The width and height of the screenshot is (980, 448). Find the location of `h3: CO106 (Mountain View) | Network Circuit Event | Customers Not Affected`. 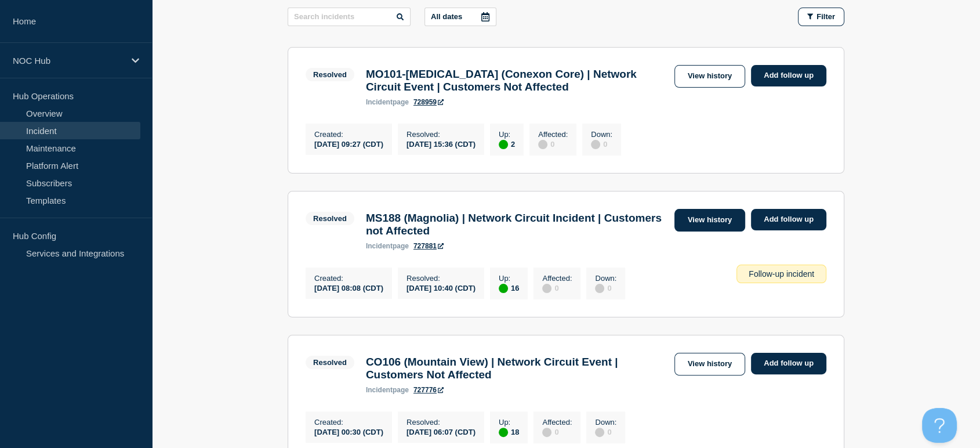

h3: CO106 (Mountain View) | Network Circuit Event | Customers Not Affected is located at coordinates (517, 368).